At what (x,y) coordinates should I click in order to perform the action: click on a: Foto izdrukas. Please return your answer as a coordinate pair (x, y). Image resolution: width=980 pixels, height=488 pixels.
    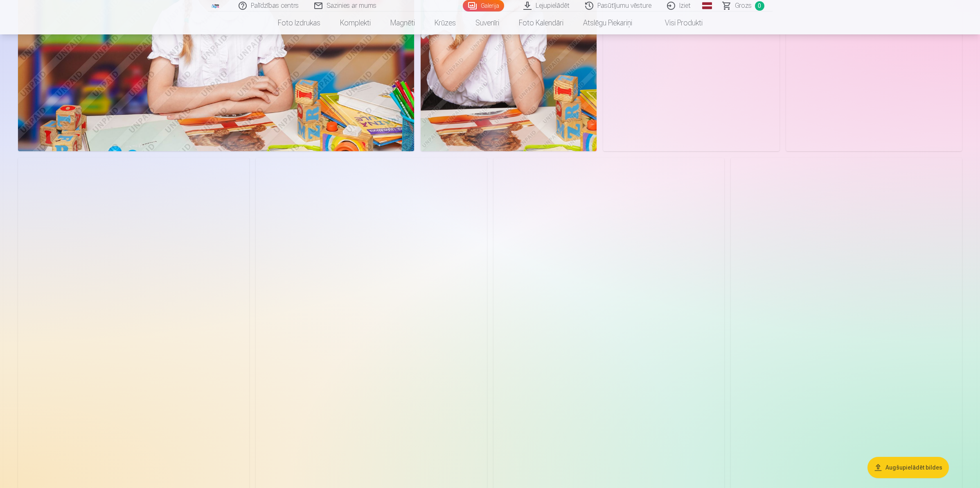
    Looking at the image, I should click on (299, 23).